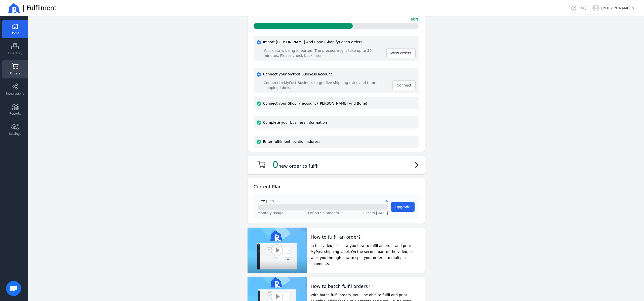 The width and height of the screenshot is (644, 301). Describe the element at coordinates (15, 134) in the screenshot. I see `span: Settings` at that location.